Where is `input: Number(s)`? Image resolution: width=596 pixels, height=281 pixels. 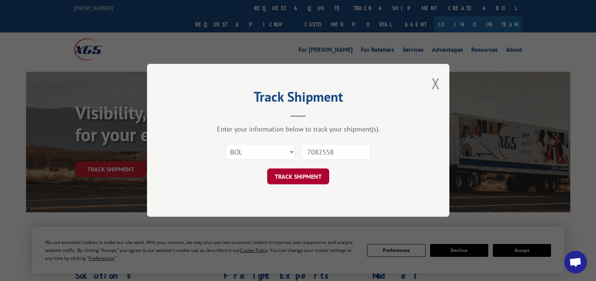 input: Number(s) is located at coordinates (335, 152).